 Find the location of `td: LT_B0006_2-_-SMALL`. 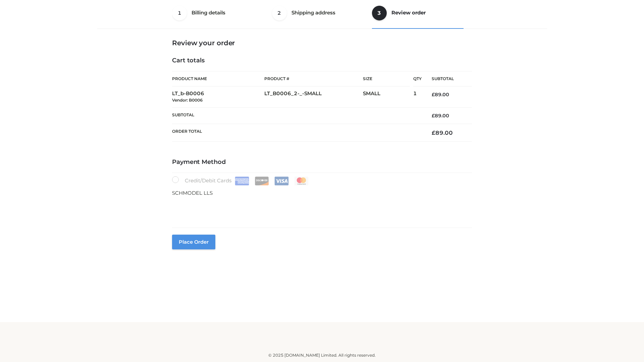

td: LT_B0006_2-_-SMALL is located at coordinates (313, 97).